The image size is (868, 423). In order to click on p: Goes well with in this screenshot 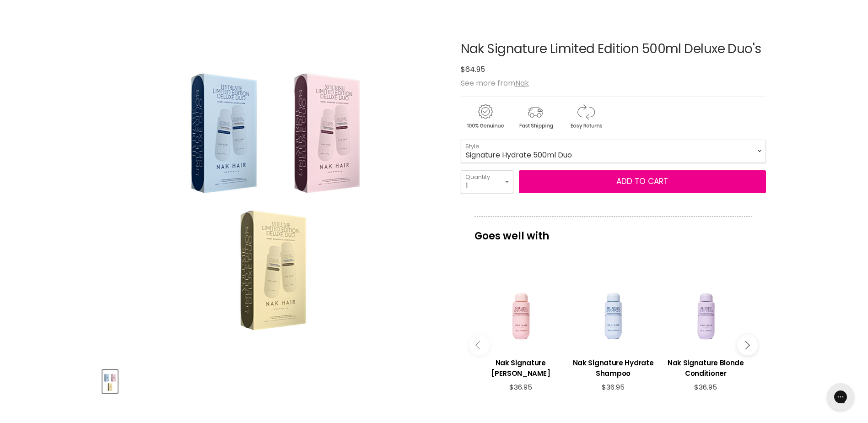, I will do `click(613, 231)`.